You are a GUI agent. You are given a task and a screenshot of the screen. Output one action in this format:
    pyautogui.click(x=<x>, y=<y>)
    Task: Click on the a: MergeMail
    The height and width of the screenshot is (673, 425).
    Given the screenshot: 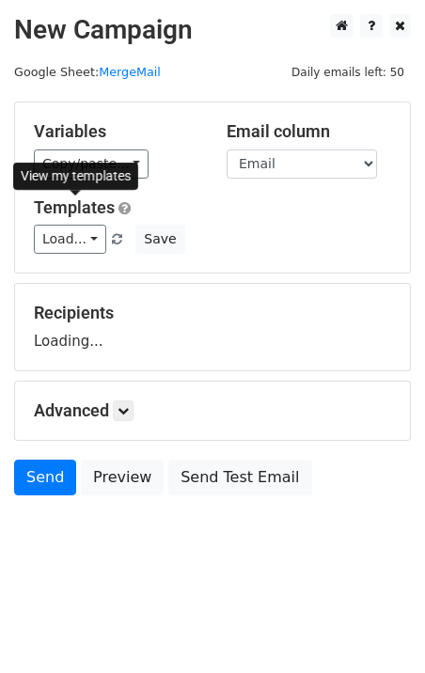 What is the action you would take?
    pyautogui.click(x=130, y=71)
    